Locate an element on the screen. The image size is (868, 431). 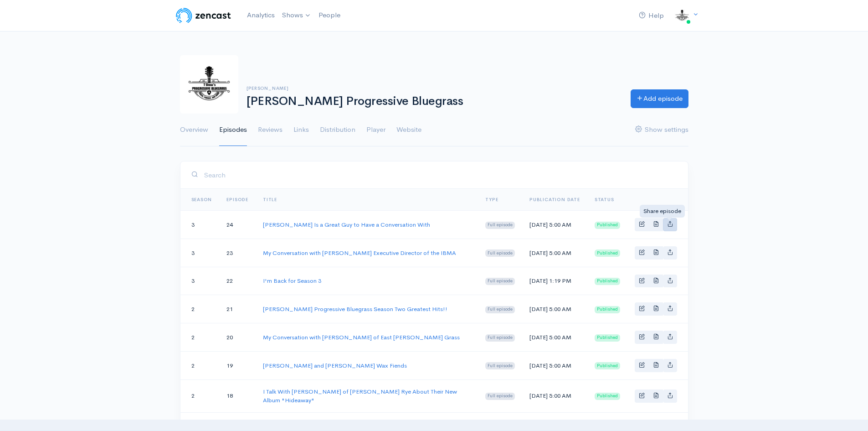
a: Help is located at coordinates (651, 15).